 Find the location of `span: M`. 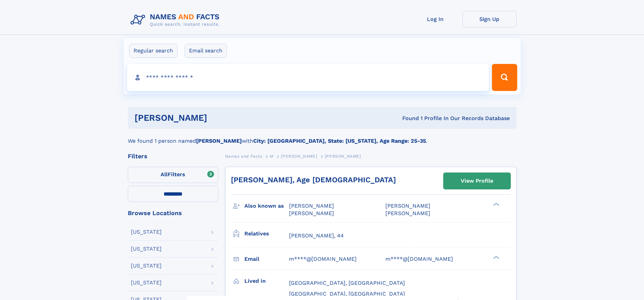

span: M is located at coordinates (271, 156).